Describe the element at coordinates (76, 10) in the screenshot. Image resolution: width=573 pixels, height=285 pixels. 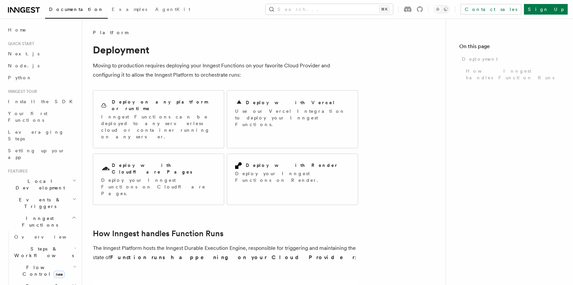
I see `a: Documentation` at that location.